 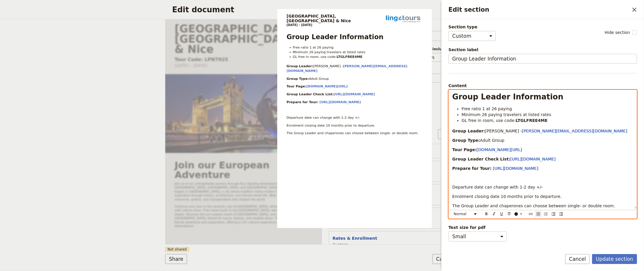 I want to click on span: Text size for pdf, so click(x=543, y=227).